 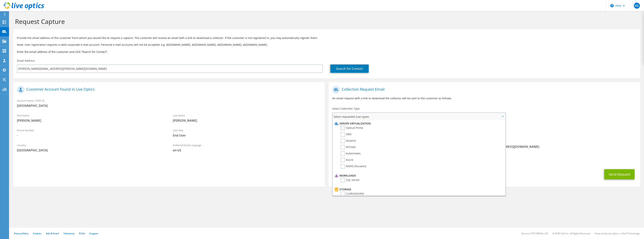 What do you see at coordinates (169, 103) in the screenshot?
I see `div: Account Name / SFDC ID` at bounding box center [169, 103].